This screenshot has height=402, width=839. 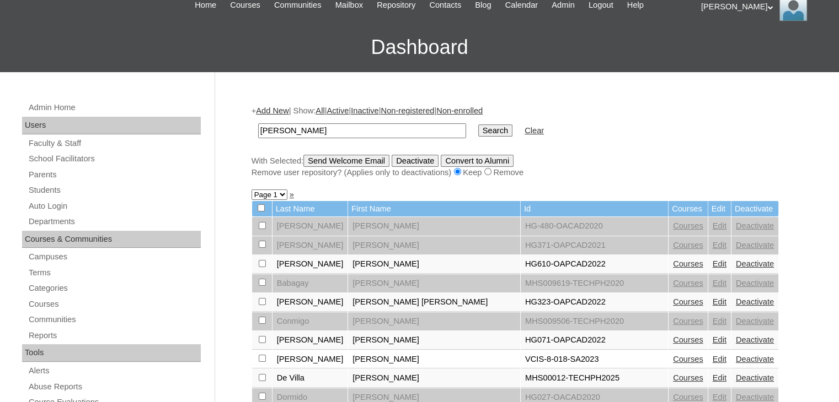 I want to click on div: Users, so click(x=111, y=126).